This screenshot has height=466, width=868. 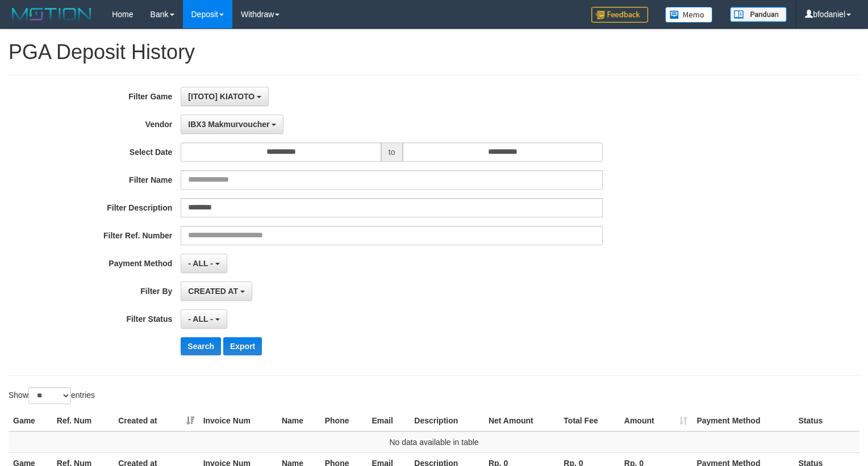 I want to click on th: Name, so click(x=299, y=421).